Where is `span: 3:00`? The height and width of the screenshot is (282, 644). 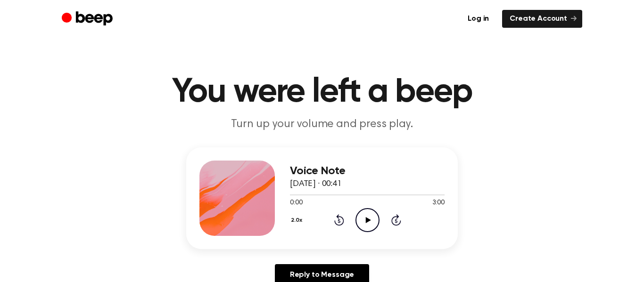
span: 3:00 is located at coordinates (438, 203).